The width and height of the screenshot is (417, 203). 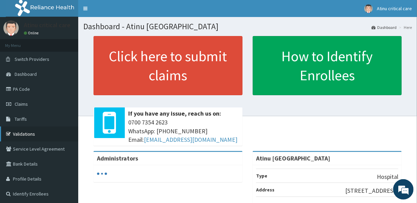 What do you see at coordinates (394, 9) in the screenshot?
I see `span: Atinu critical care` at bounding box center [394, 9].